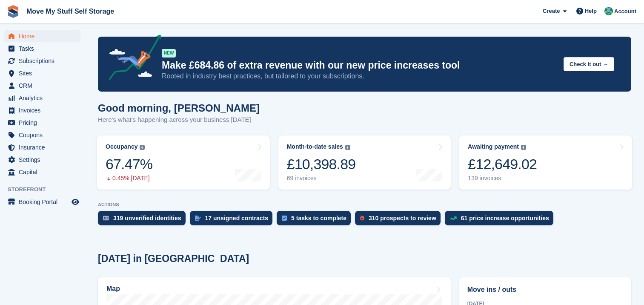 This screenshot has width=644, height=305. What do you see at coordinates (106, 218) in the screenshot?
I see `img: verify_identity-adf6edd0f0f0b5bbfe63781bf79b02c33cf7c696d77639b501bdc392416b5a36.svg` at bounding box center [106, 218].